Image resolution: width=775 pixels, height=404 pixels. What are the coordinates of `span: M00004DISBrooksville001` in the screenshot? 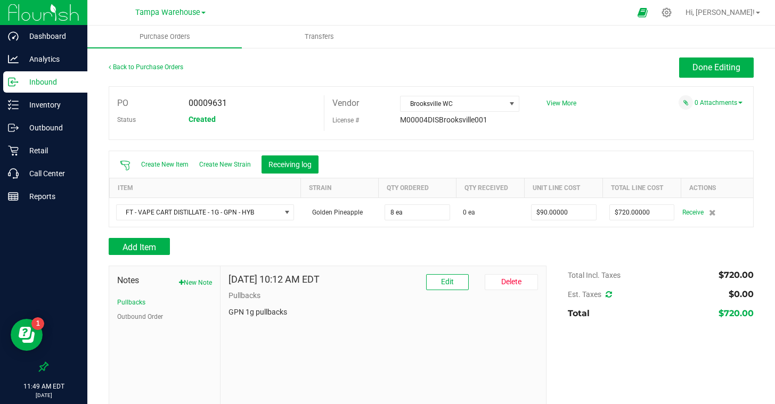 It's located at (444, 120).